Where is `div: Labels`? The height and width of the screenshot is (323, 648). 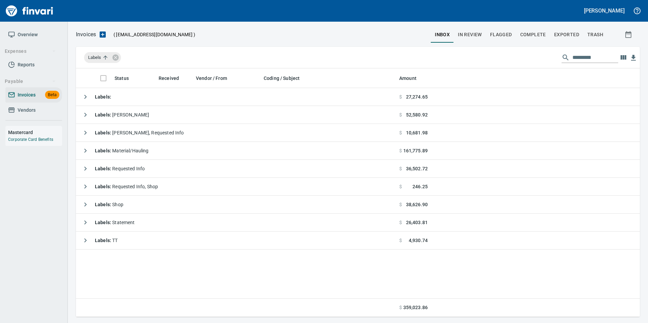
div: Labels is located at coordinates (102, 58).